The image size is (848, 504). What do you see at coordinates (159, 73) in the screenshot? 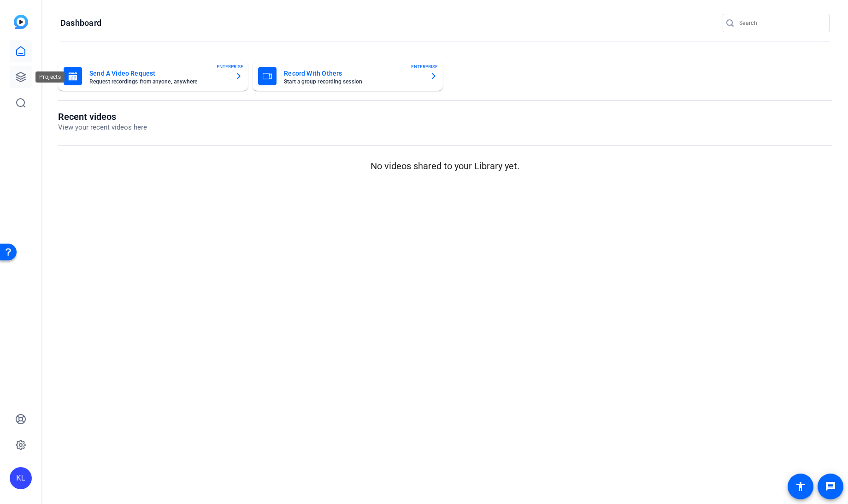
I see `mat-card-title: Send A Video Request` at bounding box center [159, 73].